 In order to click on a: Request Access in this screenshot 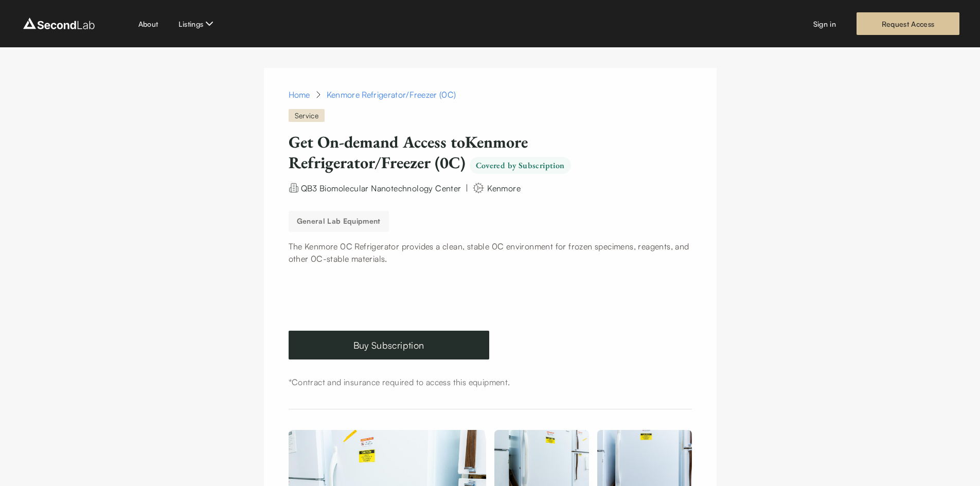, I will do `click(908, 24)`.